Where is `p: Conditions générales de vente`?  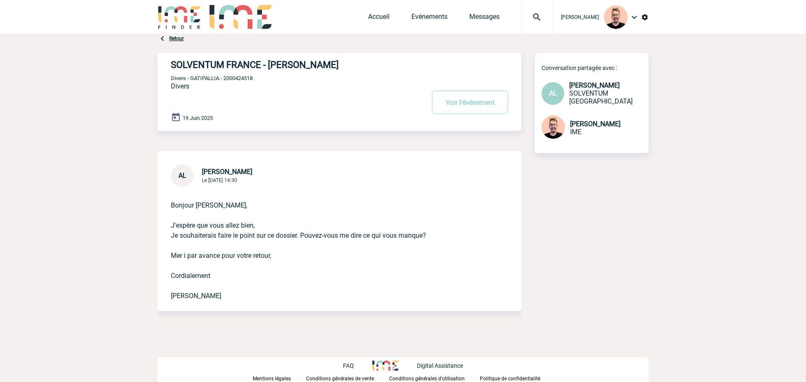
p: Conditions générales de vente is located at coordinates (340, 379).